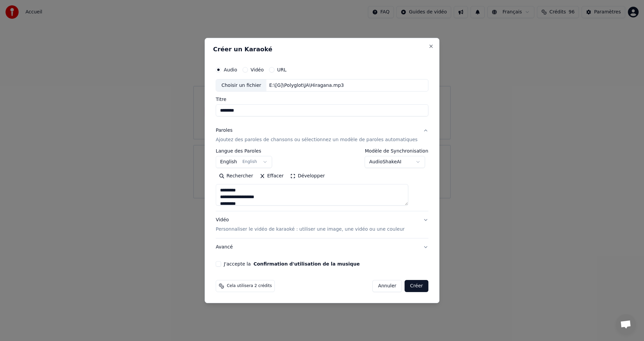 This screenshot has width=644, height=341. Describe the element at coordinates (317, 140) in the screenshot. I see `p: Ajoutez des paroles de chansons ou sélectionnez un modèle de paroles automatiques` at that location.